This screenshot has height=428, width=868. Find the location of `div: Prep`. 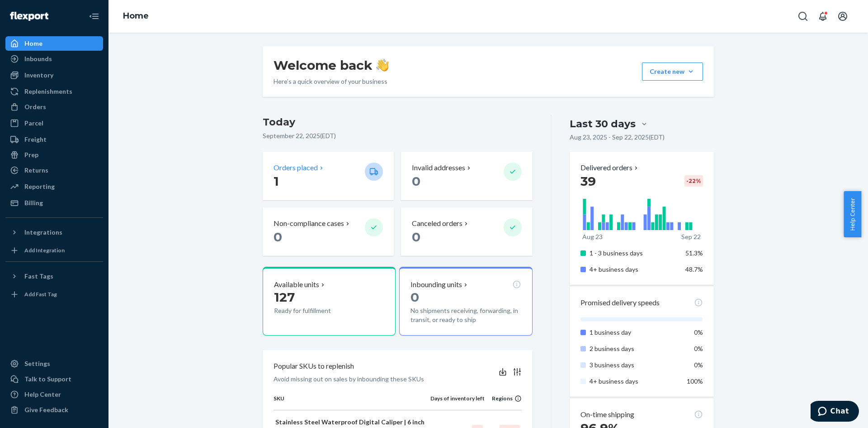

div: Prep is located at coordinates (31, 155).